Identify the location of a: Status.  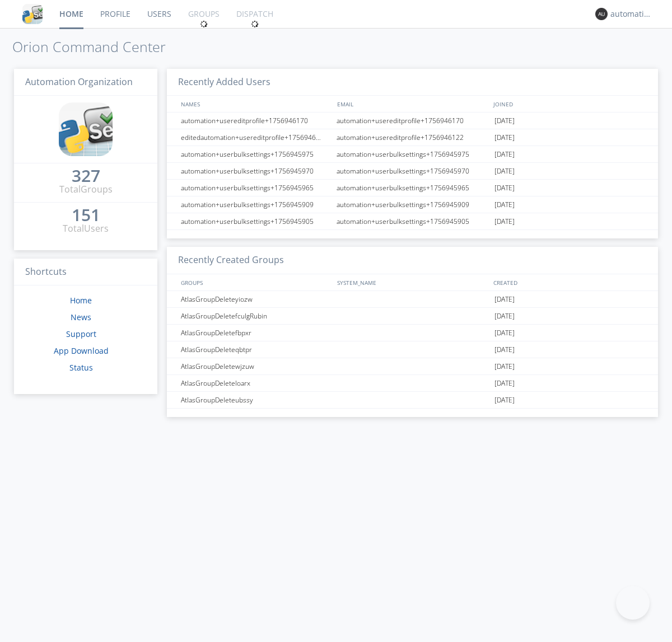
(81, 367).